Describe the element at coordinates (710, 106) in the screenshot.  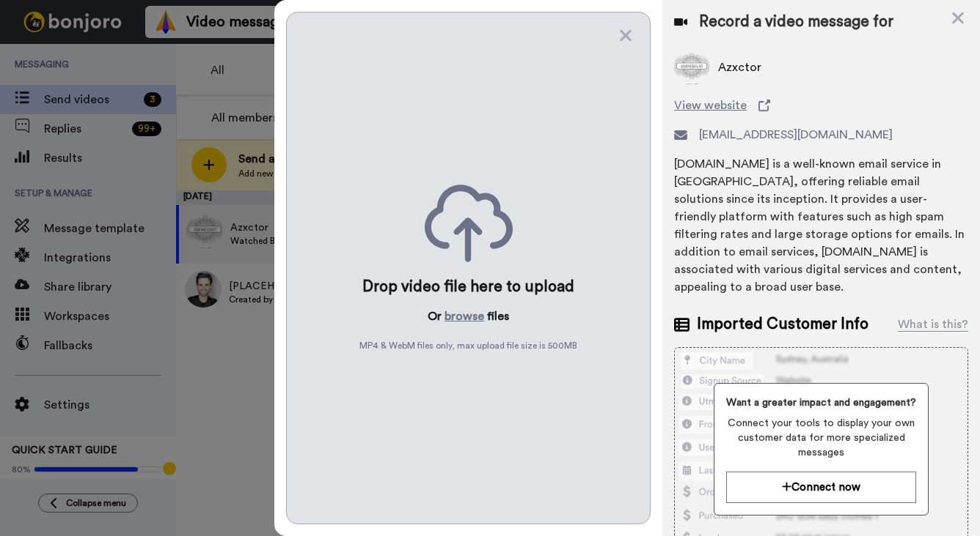
I see `span: View website` at that location.